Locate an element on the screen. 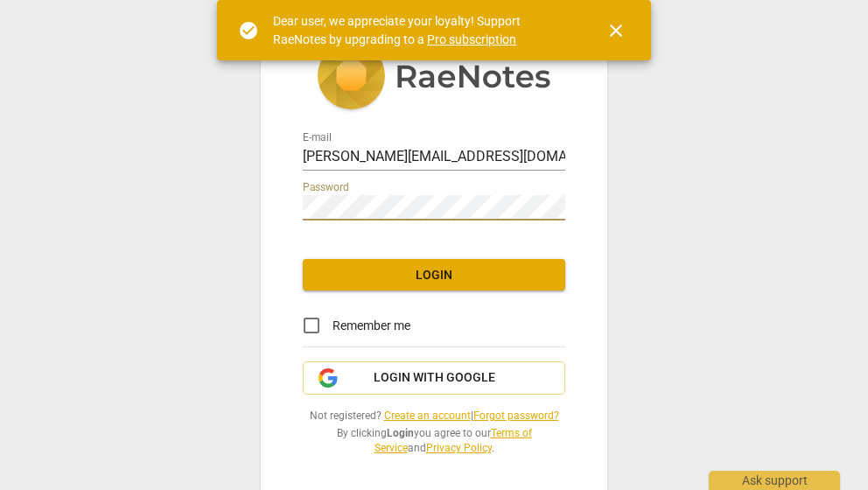 This screenshot has height=490, width=868. span: check_circle is located at coordinates (248, 31).